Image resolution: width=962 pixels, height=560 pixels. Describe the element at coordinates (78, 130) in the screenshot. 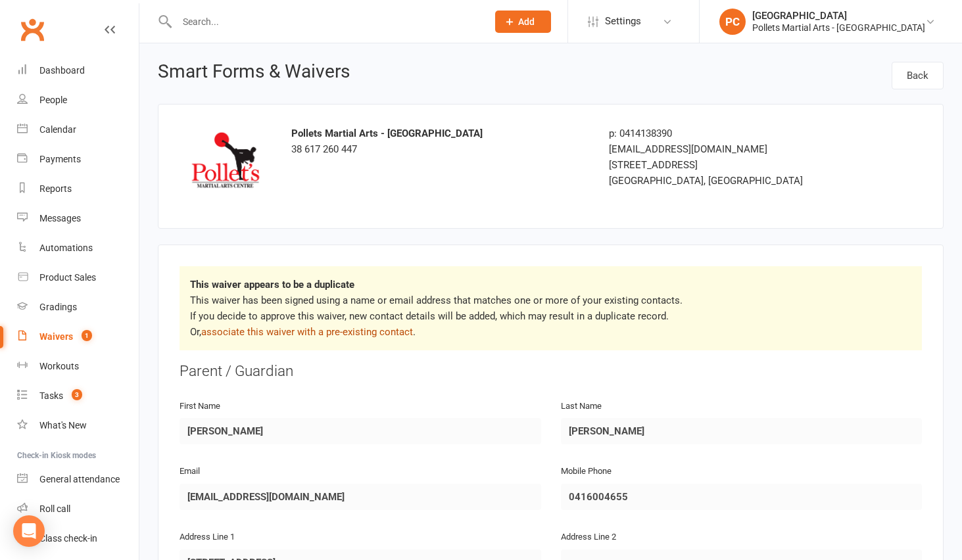

I see `a: Calendar` at that location.